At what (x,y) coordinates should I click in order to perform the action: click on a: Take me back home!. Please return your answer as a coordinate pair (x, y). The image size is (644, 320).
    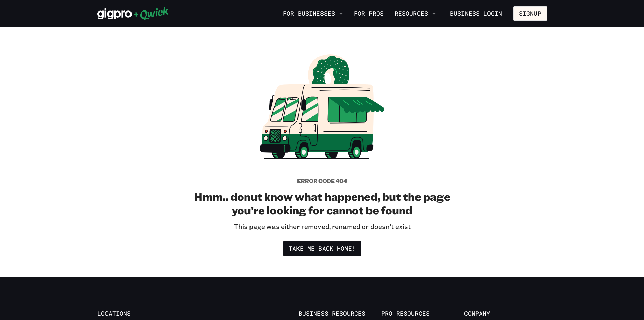
    Looking at the image, I should click on (322, 249).